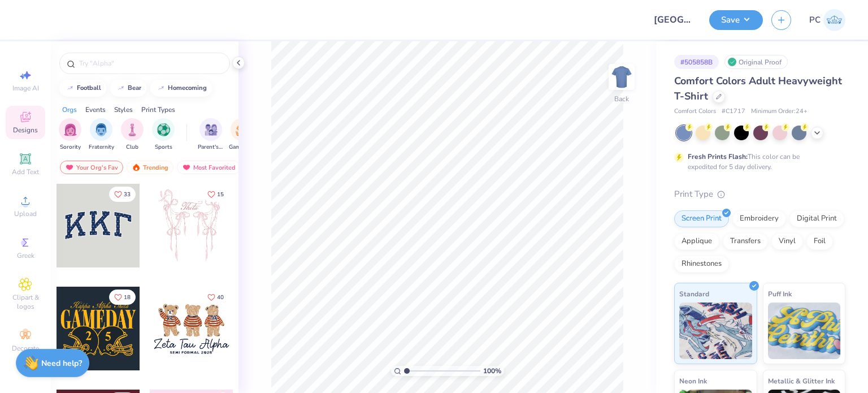 This screenshot has width=868, height=393. Describe the element at coordinates (693, 381) in the screenshot. I see `span: Neon Ink` at that location.